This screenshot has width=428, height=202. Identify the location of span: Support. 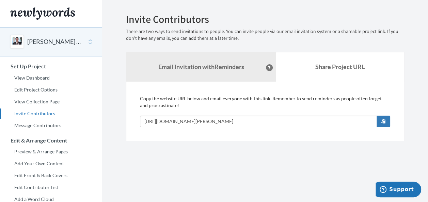
(26, 8).